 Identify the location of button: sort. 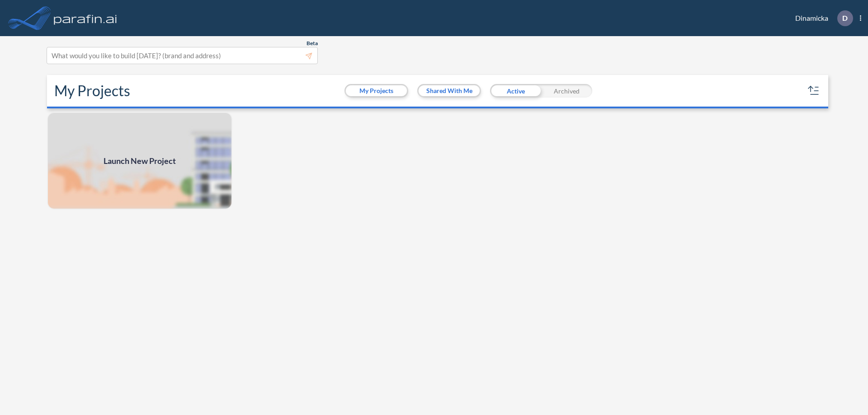
(814, 91).